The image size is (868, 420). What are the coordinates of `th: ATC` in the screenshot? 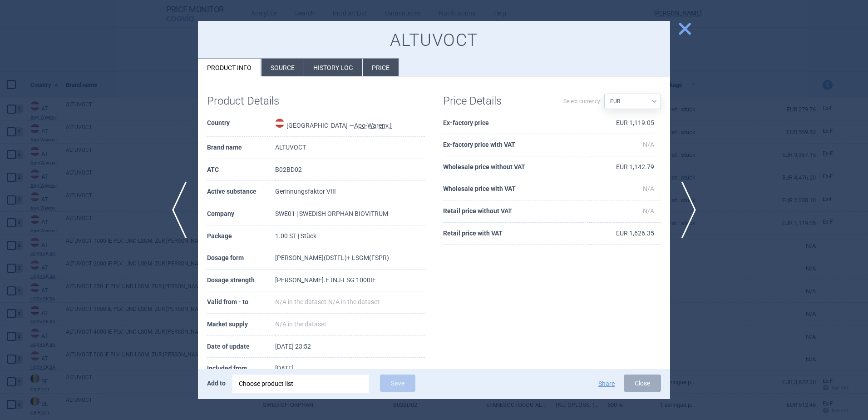 It's located at (241, 170).